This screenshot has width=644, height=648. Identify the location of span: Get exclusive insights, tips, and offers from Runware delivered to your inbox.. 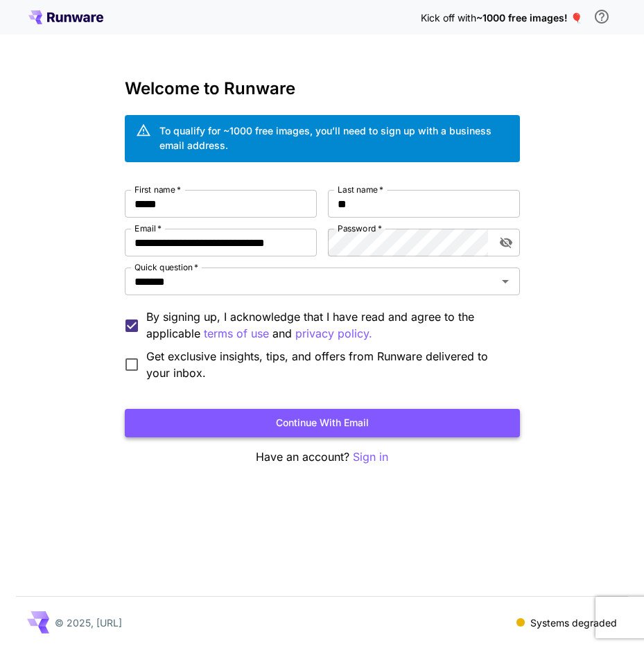
(327, 365).